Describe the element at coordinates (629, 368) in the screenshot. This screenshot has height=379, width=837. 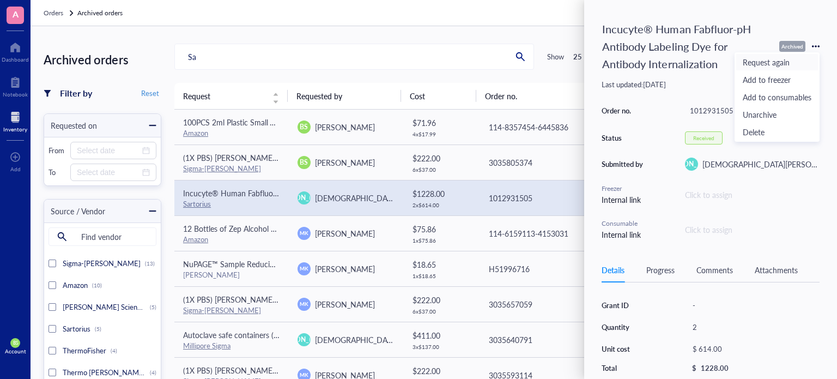
I see `div: Total` at that location.